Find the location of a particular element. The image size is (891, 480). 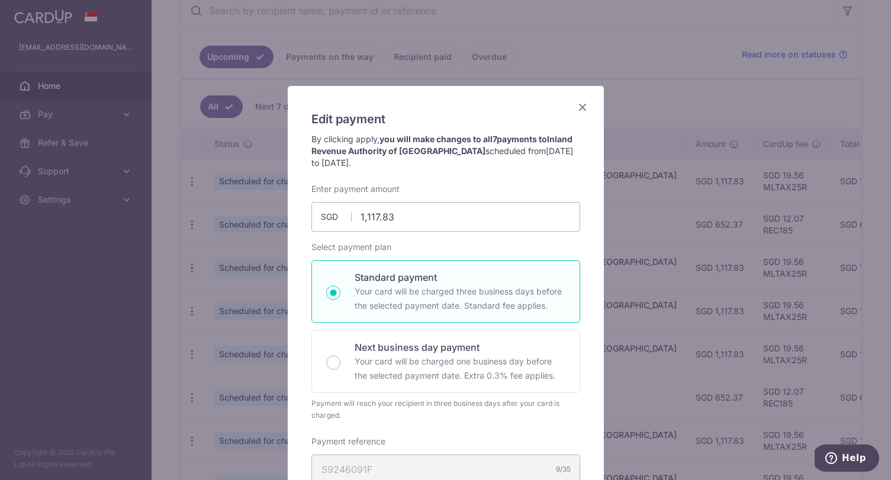

h5: Edit payment is located at coordinates (446, 119).